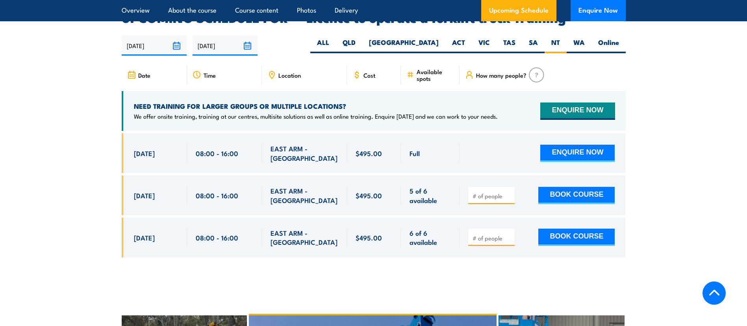 This screenshot has width=747, height=326. What do you see at coordinates (225, 45) in the screenshot?
I see `input: To date` at bounding box center [225, 45].